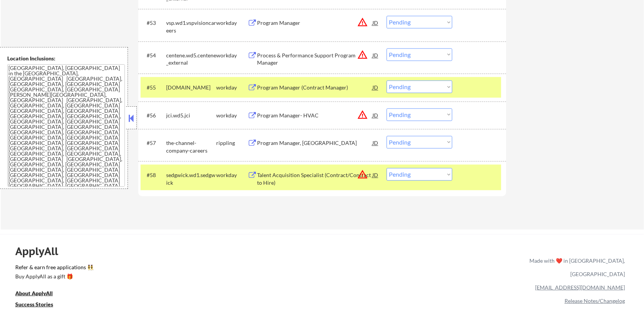  What do you see at coordinates (39, 305) in the screenshot?
I see `a: Success Stories` at bounding box center [39, 305].